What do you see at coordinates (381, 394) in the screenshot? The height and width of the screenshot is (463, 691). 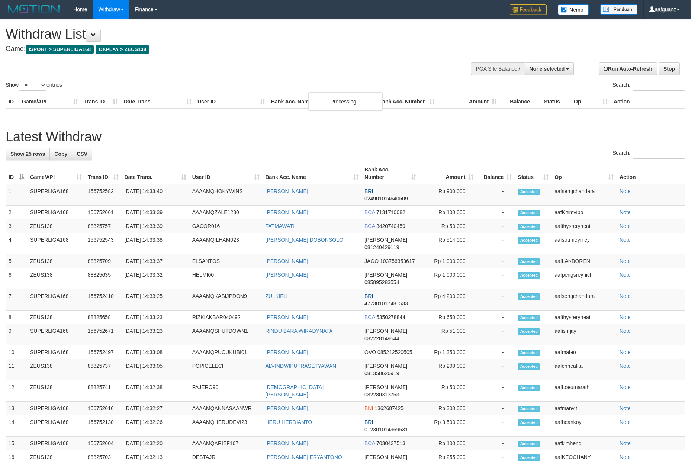 I see `span: Copy 082280313753 to clipboard` at bounding box center [381, 394].